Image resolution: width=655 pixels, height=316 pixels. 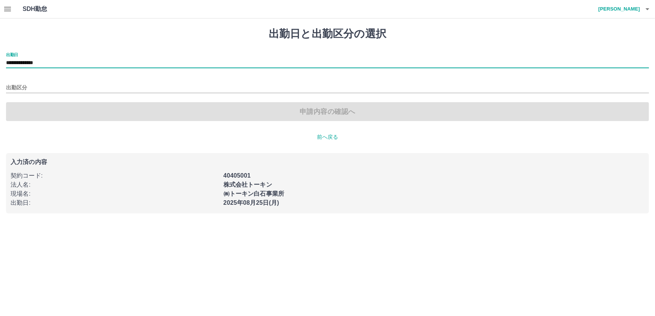 I want to click on h1: 出勤日と出勤区分の選択, so click(x=328, y=34).